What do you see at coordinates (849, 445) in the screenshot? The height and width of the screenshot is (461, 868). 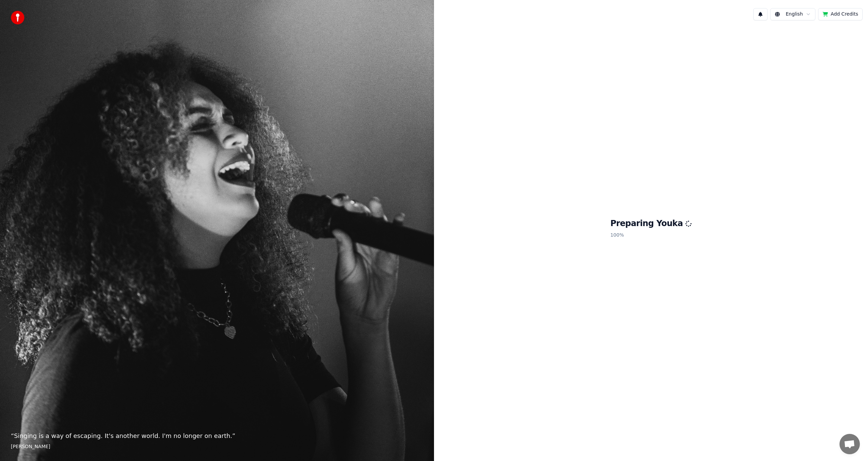 I see `div: Open chat` at bounding box center [849, 445].